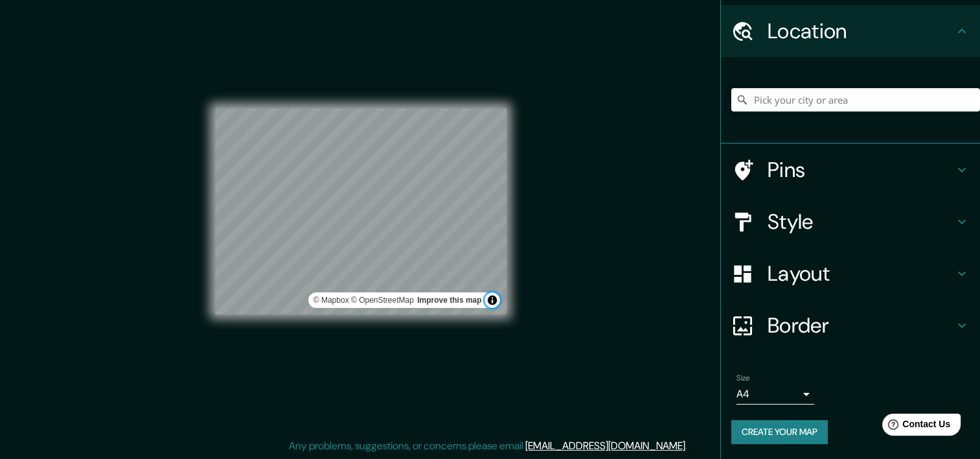 The width and height of the screenshot is (980, 459). Describe the element at coordinates (850, 170) in the screenshot. I see `div: Pins` at that location.